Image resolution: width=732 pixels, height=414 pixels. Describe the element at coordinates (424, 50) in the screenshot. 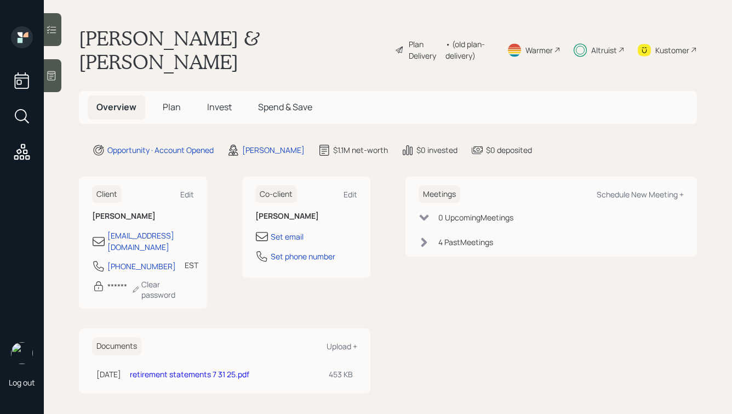

I see `div: Plan Delivery` at that location.